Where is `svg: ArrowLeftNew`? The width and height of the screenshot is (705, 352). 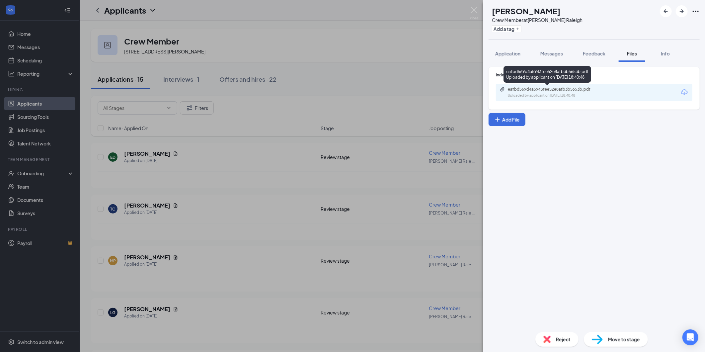
svg: ArrowLeftNew is located at coordinates (665, 11).